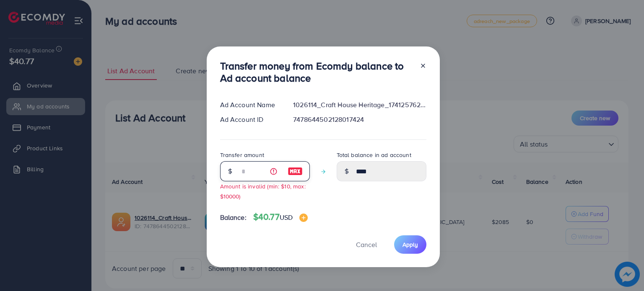  What do you see at coordinates (250, 119) in the screenshot?
I see `div: Ad Account ID` at bounding box center [250, 119].